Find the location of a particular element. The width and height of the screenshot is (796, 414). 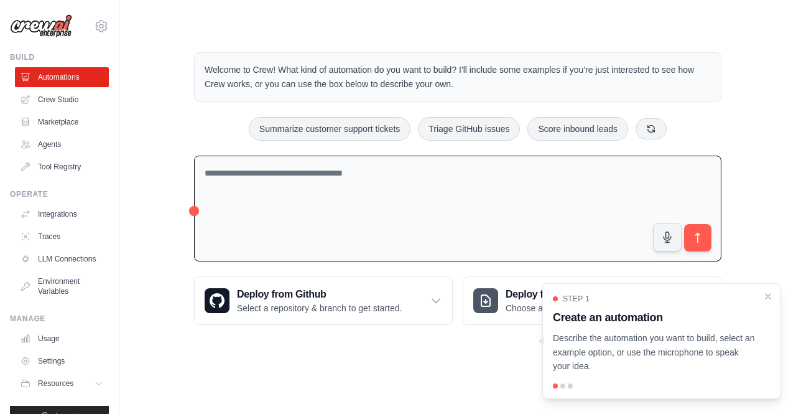

a: Automations is located at coordinates (62, 77).